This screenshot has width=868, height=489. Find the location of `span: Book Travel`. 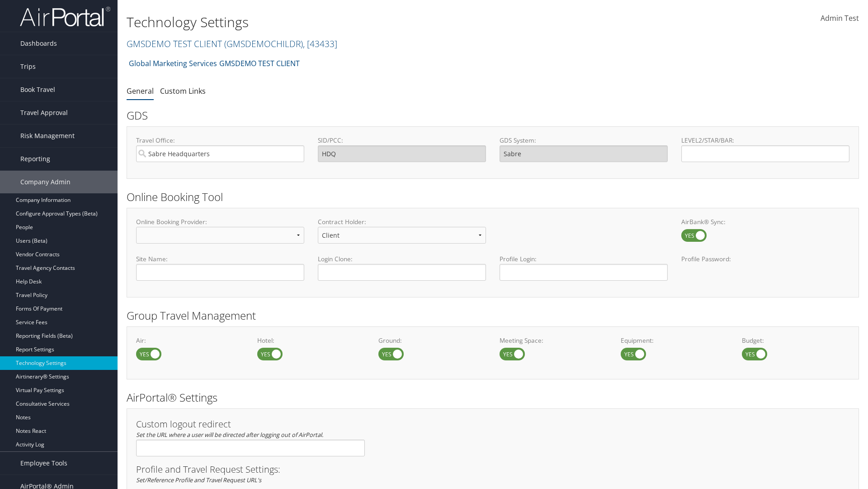

span: Book Travel is located at coordinates (37, 90).